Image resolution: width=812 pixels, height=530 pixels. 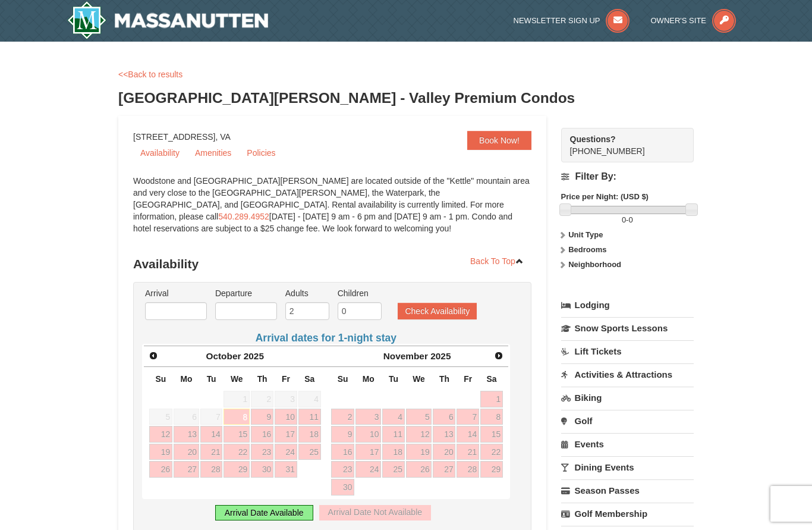 I want to click on a: Prev, so click(x=154, y=356).